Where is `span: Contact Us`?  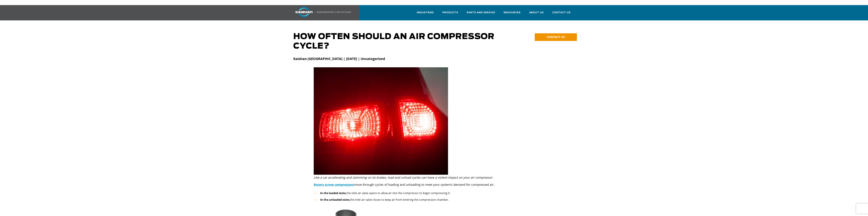
span: Contact Us is located at coordinates (561, 12).